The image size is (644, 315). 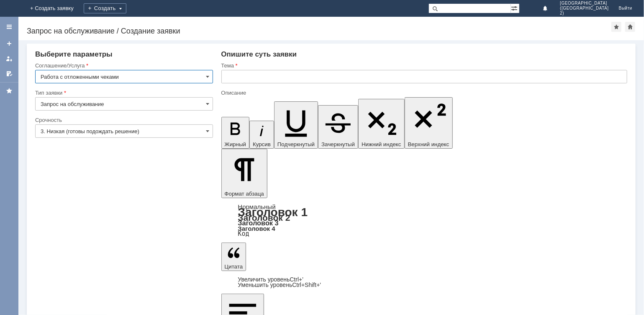 I want to click on div: Соглашение/Услуга, so click(x=123, y=65).